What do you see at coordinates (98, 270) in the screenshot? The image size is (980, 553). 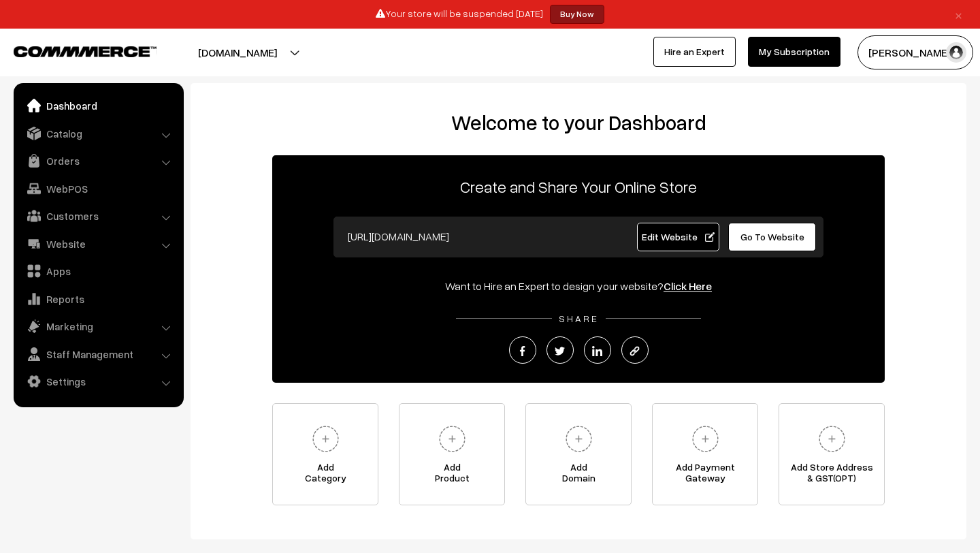 I see `a: Apps` at bounding box center [98, 270].